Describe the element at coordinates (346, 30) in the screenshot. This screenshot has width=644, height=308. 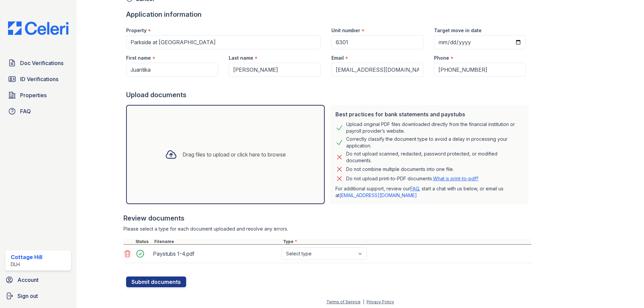
I see `label: Unit number` at that location.